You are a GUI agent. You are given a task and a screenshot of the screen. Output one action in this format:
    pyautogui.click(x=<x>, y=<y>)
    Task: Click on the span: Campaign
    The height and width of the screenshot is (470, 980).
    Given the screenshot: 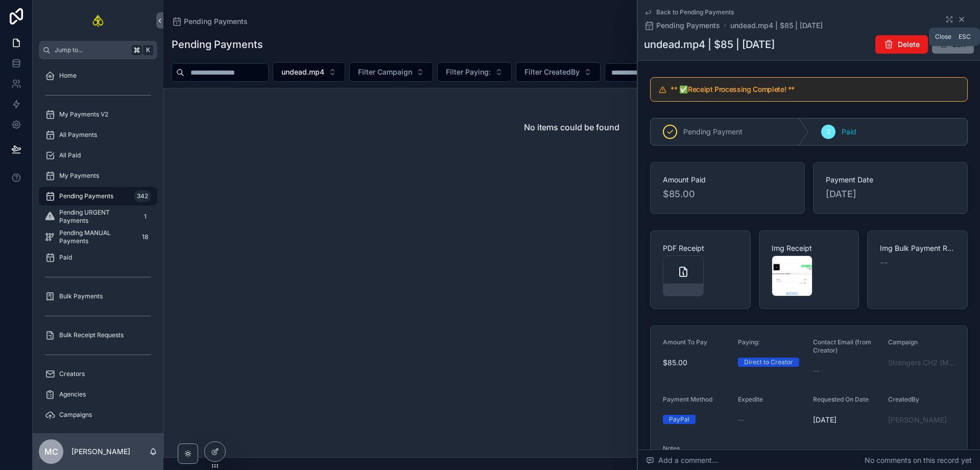 What is the action you would take?
    pyautogui.click(x=903, y=342)
    